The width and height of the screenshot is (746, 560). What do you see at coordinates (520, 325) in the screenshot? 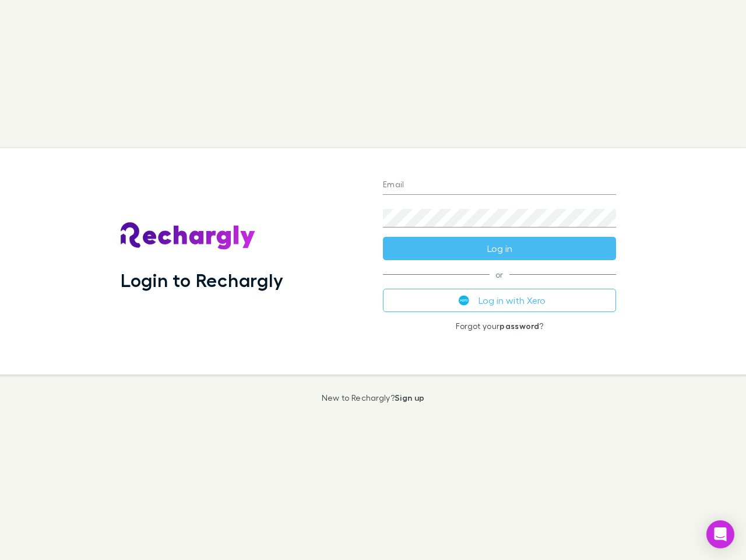
I see `a: password` at bounding box center [520, 325].